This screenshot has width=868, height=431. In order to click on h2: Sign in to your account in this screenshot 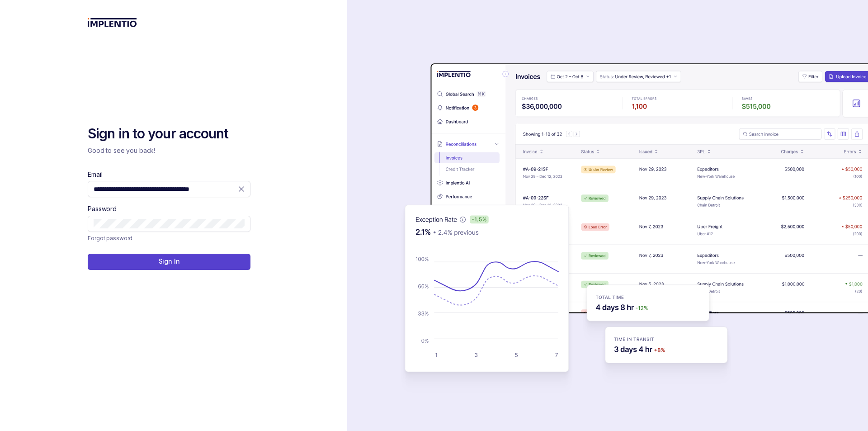, I will do `click(169, 134)`.